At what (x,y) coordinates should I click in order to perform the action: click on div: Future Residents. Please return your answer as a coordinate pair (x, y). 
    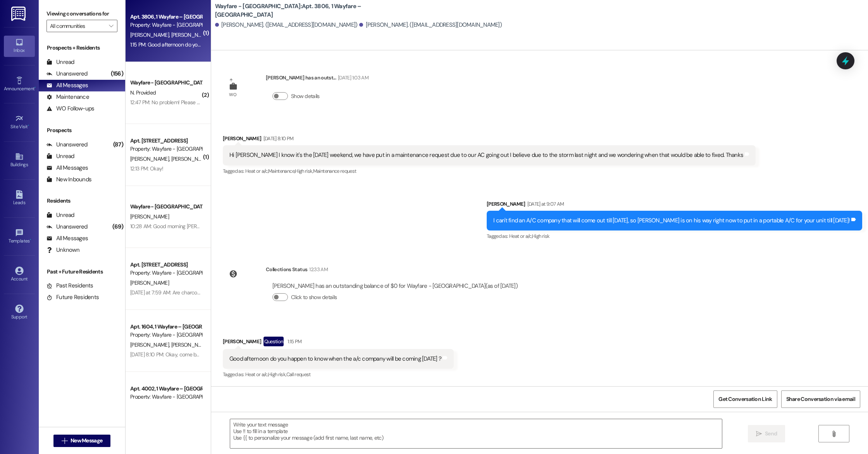
    Looking at the image, I should click on (73, 297).